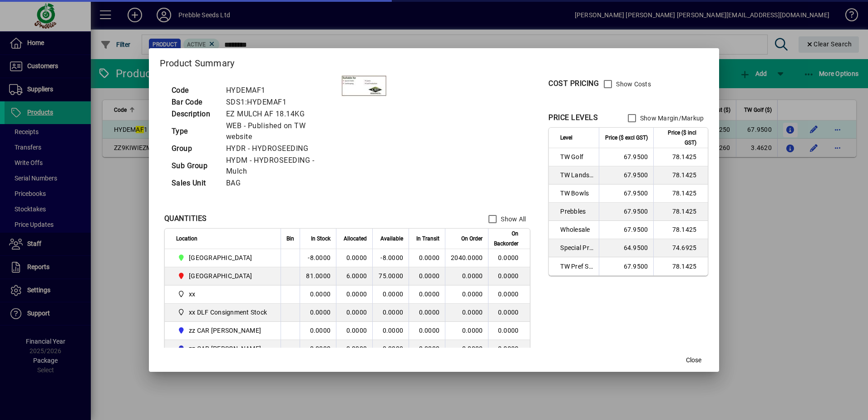 The image size is (868, 420). What do you see at coordinates (223, 257) in the screenshot?
I see `span: CHRISTCHURCH` at bounding box center [223, 257].